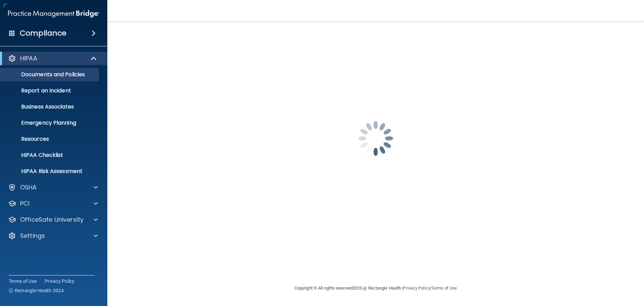  I want to click on img: PMB logo, so click(54, 14).